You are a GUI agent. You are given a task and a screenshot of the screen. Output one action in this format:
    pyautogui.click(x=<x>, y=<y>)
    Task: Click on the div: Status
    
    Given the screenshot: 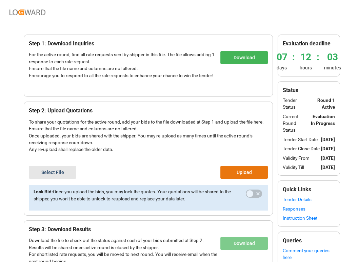 What is the action you would take?
    pyautogui.click(x=308, y=90)
    